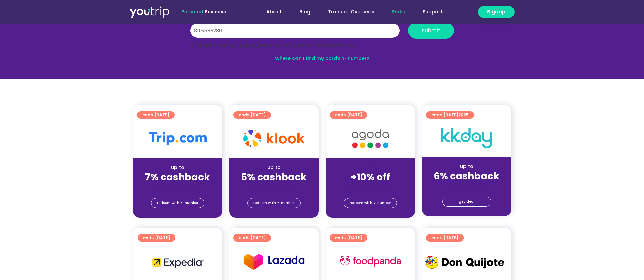 This screenshot has height=280, width=644. What do you see at coordinates (398, 12) in the screenshot?
I see `a: Perks` at bounding box center [398, 12].